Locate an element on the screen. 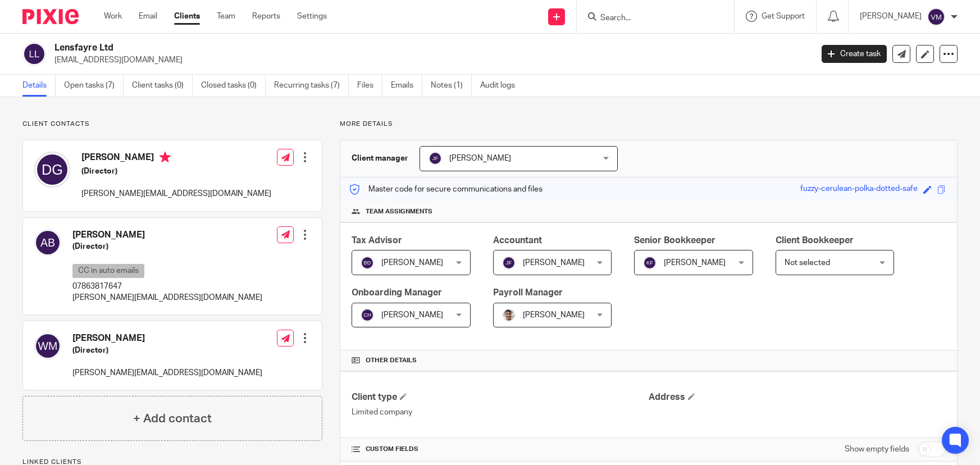 The image size is (980, 465). h2: Lensfayre Ltd is located at coordinates (355, 48).